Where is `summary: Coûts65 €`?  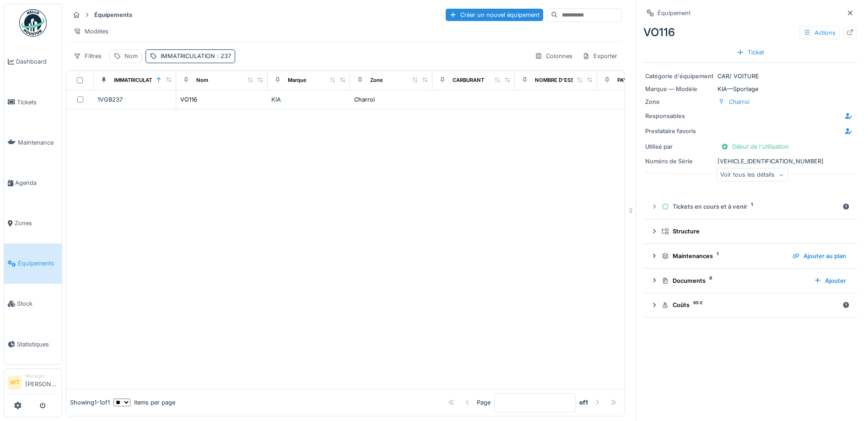
summary: Coûts65 € is located at coordinates (750, 306).